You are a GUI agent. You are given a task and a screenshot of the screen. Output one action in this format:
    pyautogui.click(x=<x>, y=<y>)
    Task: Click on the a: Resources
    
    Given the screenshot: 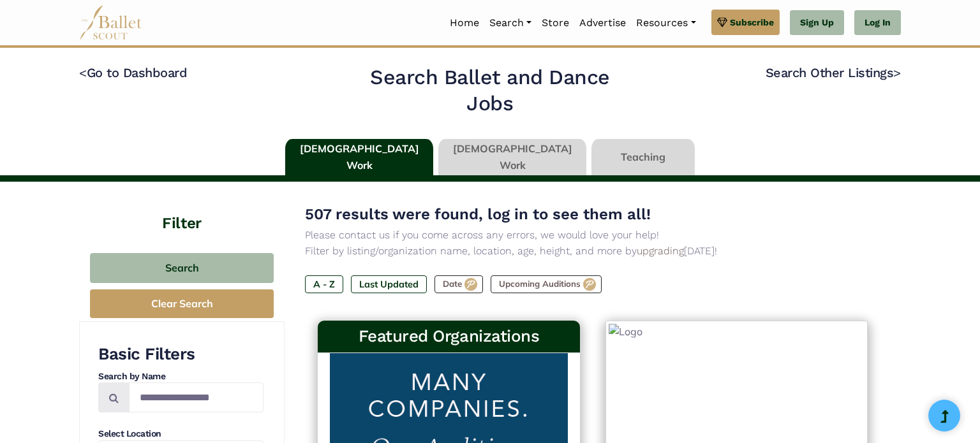 What is the action you would take?
    pyautogui.click(x=665, y=23)
    